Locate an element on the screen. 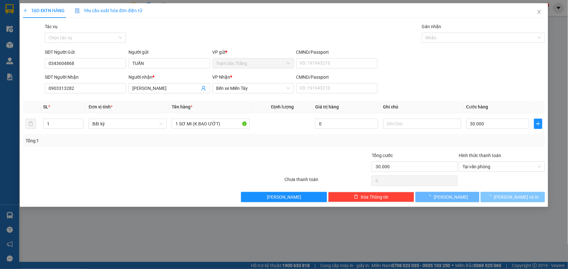 The width and height of the screenshot is (568, 269). th: Ghi chú is located at coordinates (422, 107).